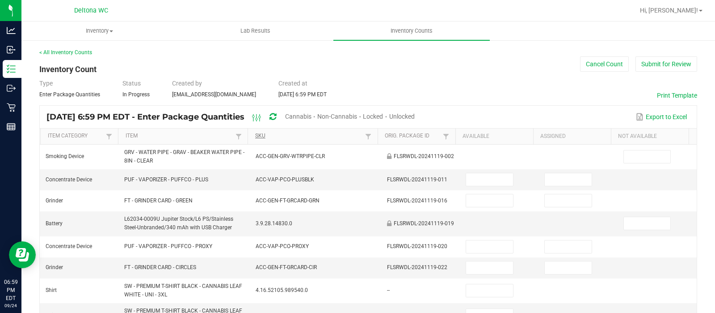  I want to click on a: ItemSortable, so click(180, 136).